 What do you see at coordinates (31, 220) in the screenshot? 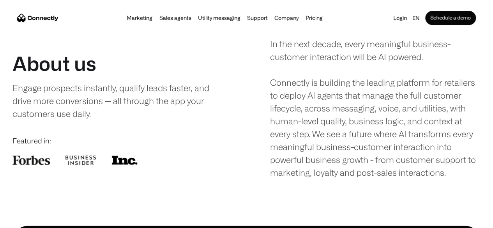
I see `ul: Language list` at bounding box center [31, 220].